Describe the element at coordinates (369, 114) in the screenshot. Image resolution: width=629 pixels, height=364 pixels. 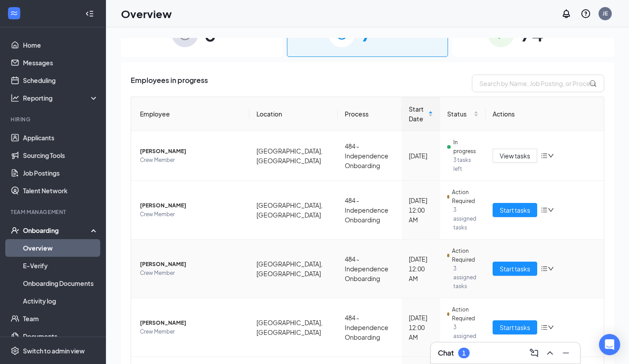
I see `th: Process` at that location.